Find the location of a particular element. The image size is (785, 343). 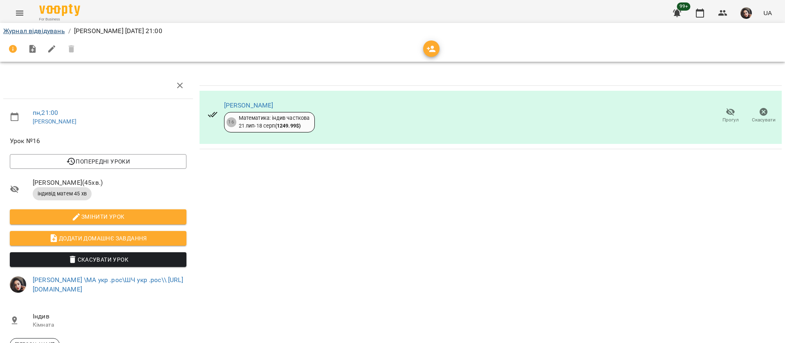

button: Змінити урок is located at coordinates (98, 217).